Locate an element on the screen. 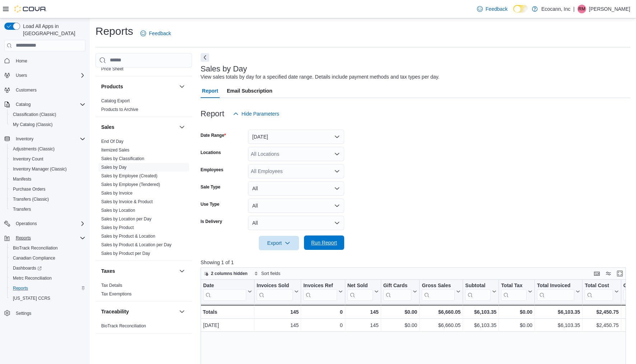 The image size is (636, 364). div: Traceability is located at coordinates (143, 328).